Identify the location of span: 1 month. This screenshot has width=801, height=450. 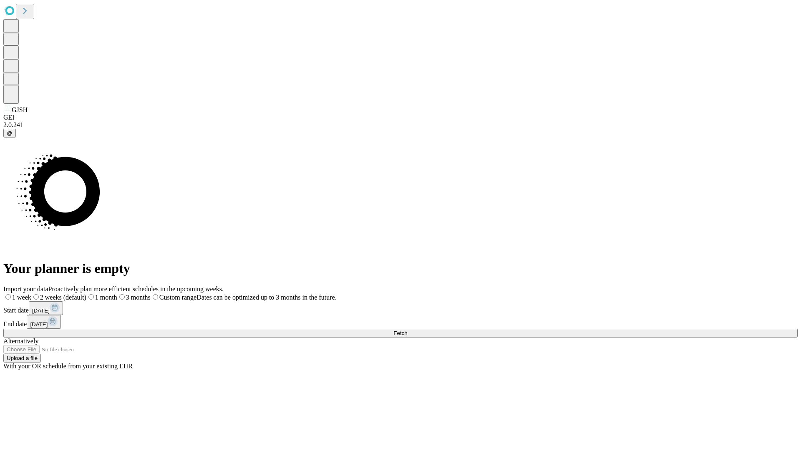
(106, 297).